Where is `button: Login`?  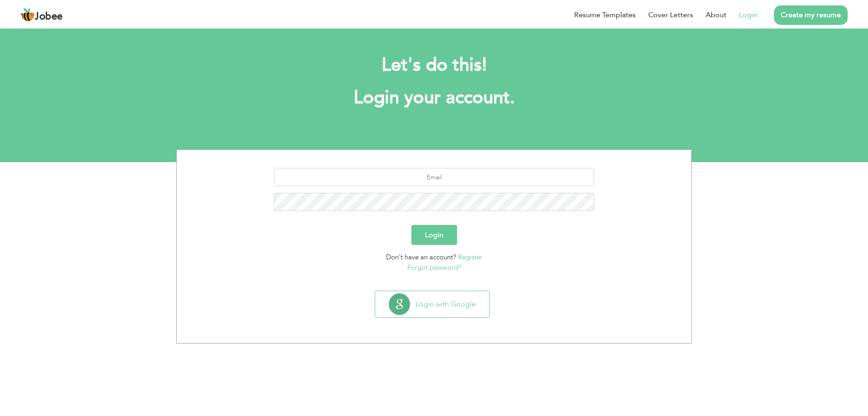 button: Login is located at coordinates (434, 235).